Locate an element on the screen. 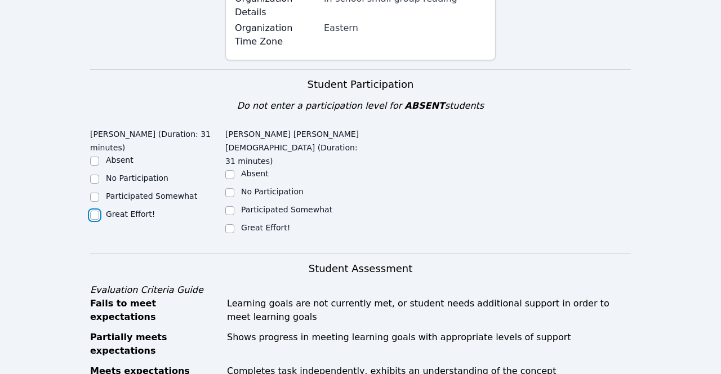  div: Evaluation Criteria Guide is located at coordinates (360, 290).